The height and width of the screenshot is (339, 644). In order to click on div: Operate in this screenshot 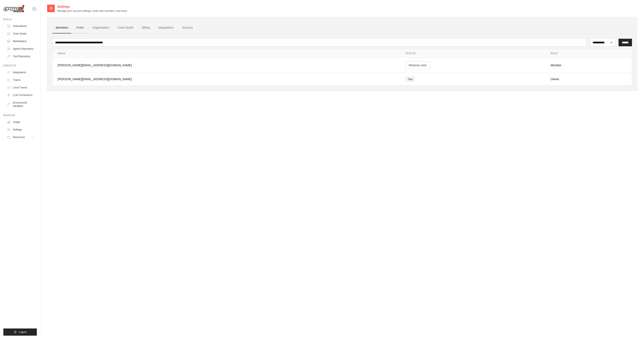, I will do `click(20, 66)`.